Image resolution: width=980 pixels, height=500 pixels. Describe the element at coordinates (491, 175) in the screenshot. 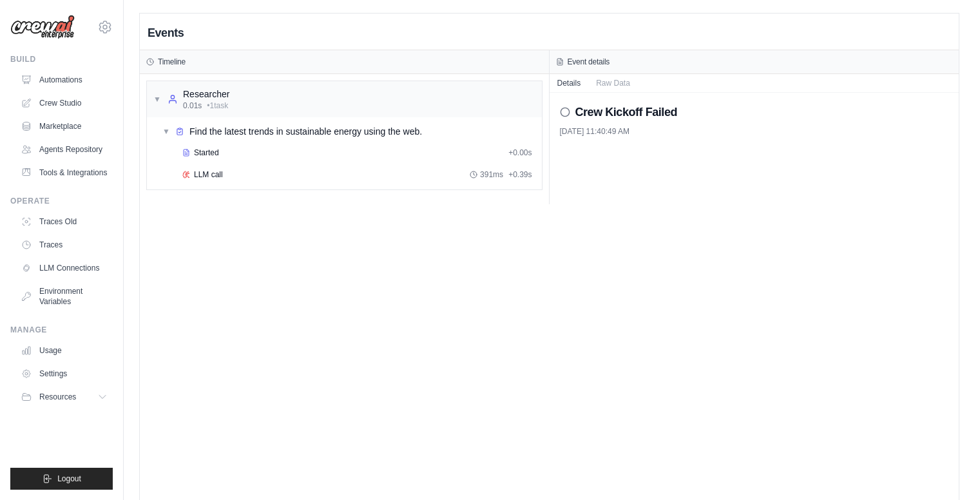

I see `span: 391ms` at that location.